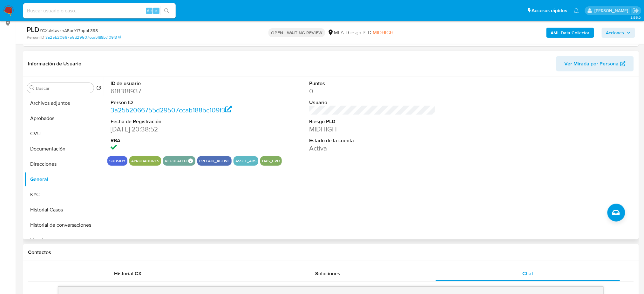  Describe the element at coordinates (550, 10) in the screenshot. I see `span: Accesos rápidos` at that location.